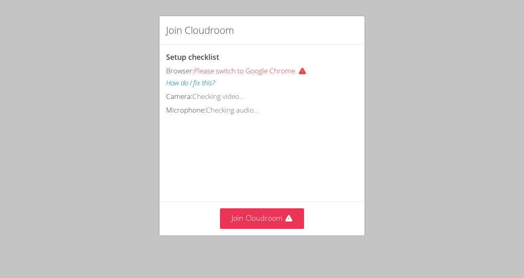 The height and width of the screenshot is (278, 524). I want to click on span: Setup checklist, so click(192, 57).